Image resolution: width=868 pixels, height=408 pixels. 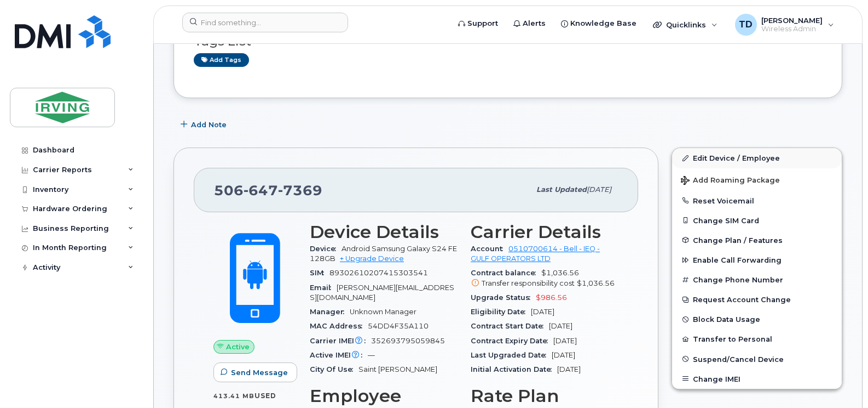 I want to click on input: Find something..., so click(x=265, y=22).